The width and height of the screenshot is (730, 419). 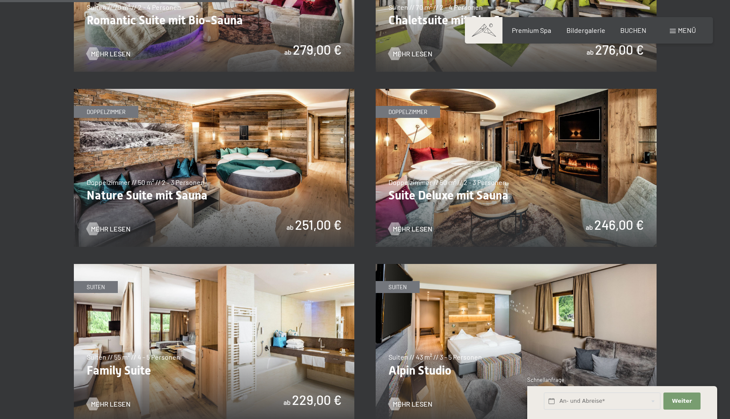 What do you see at coordinates (214, 267) in the screenshot?
I see `a: Family Suite` at bounding box center [214, 267].